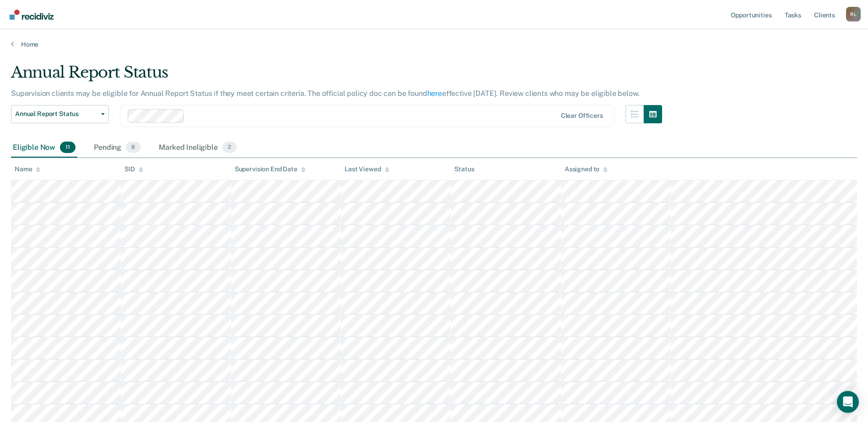 The image size is (868, 422). Describe the element at coordinates (133, 148) in the screenshot. I see `span: 8` at that location.